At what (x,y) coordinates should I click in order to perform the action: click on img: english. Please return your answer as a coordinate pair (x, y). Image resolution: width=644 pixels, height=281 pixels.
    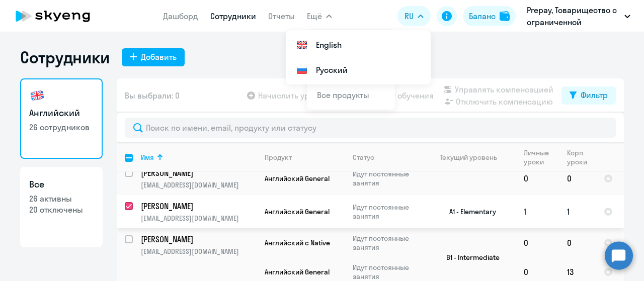
    Looking at the image, I should click on (37, 96).